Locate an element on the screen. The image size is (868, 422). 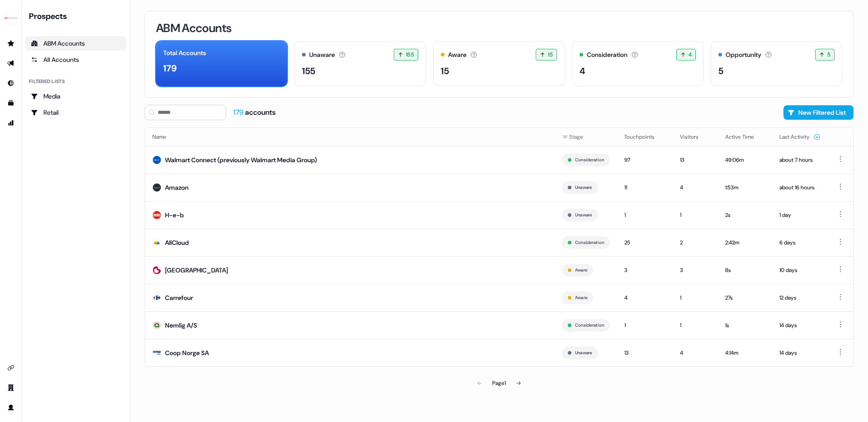
a: Go to prospects is located at coordinates (11, 44).